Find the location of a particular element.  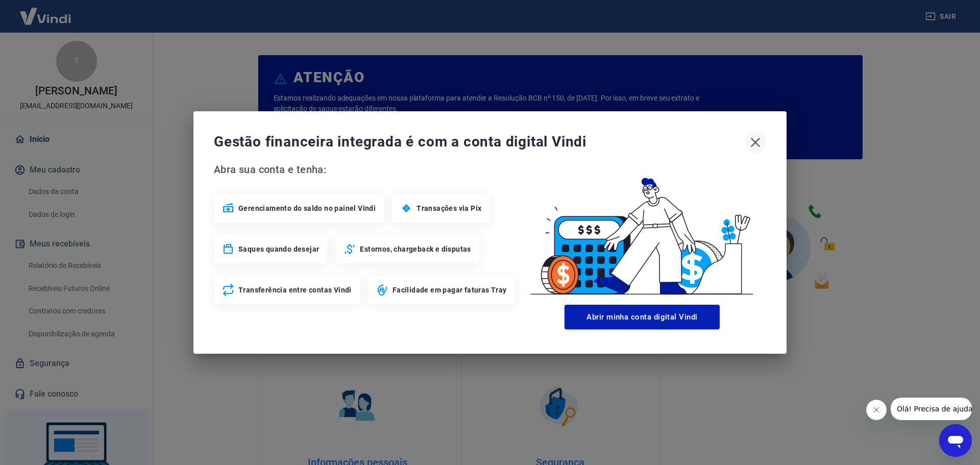

button: Abrir minha conta digital Vindi is located at coordinates (642, 317).